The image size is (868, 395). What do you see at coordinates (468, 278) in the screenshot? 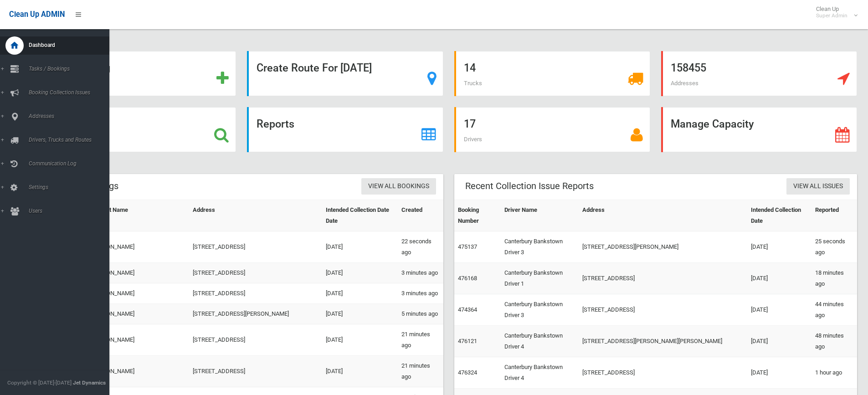
I see `a: 476168` at bounding box center [468, 278].